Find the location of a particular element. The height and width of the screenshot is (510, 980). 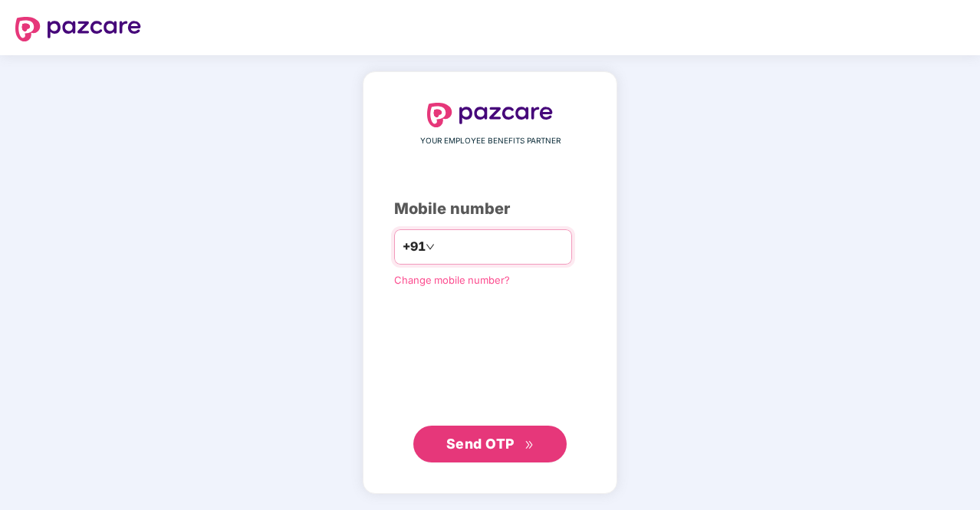

div: Mobile number is located at coordinates (490, 209).